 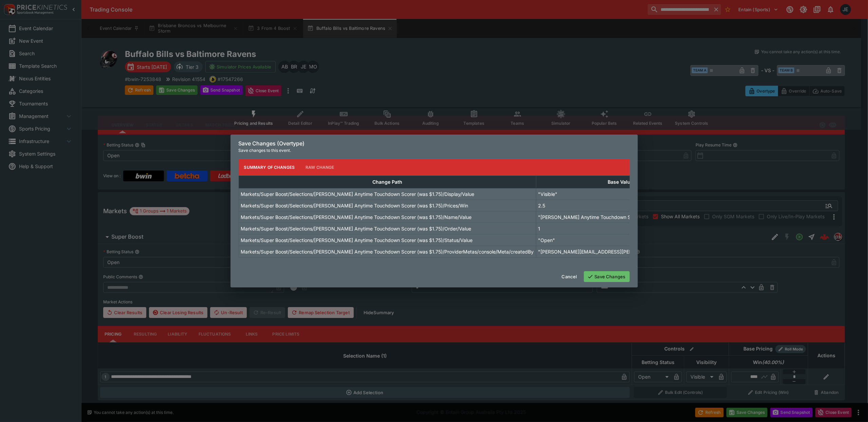 I want to click on p: Save changes to this event., so click(x=434, y=151).